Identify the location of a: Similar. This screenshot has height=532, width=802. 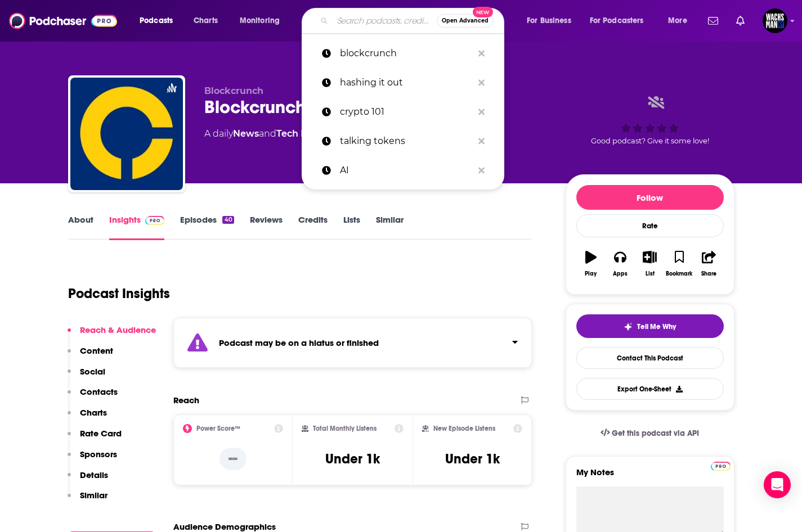
(390, 227).